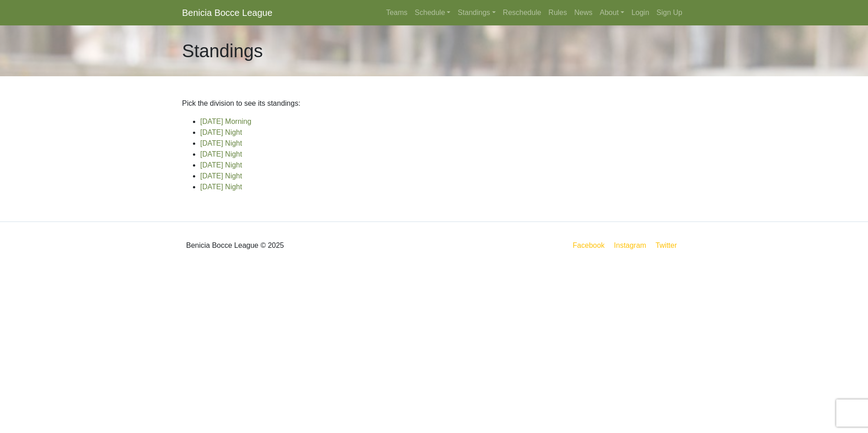 This screenshot has height=433, width=868. I want to click on a: Standings, so click(476, 13).